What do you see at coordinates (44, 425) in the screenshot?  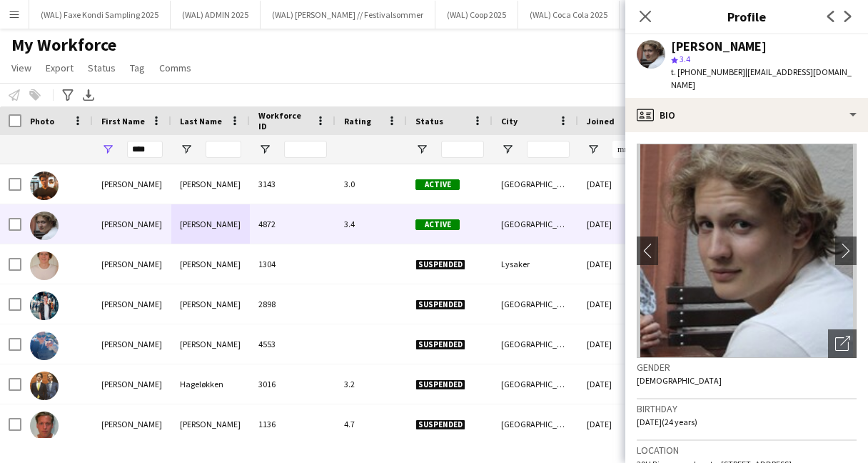 I see `img: Jesper Hagfors Thoresen` at bounding box center [44, 425].